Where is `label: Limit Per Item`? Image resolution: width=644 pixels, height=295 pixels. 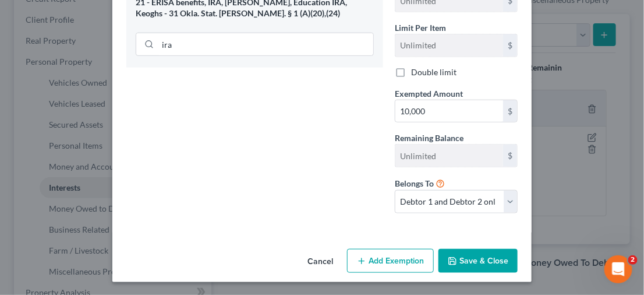
label: Limit Per Item is located at coordinates (420, 27).